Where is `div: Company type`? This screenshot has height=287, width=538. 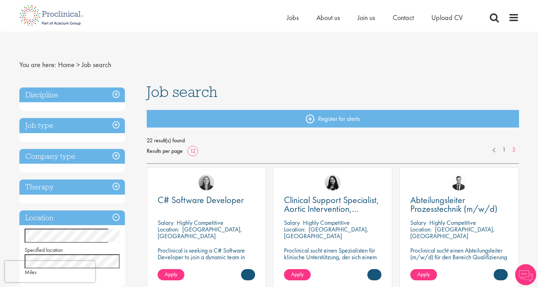
div: Company type is located at coordinates (72, 156).